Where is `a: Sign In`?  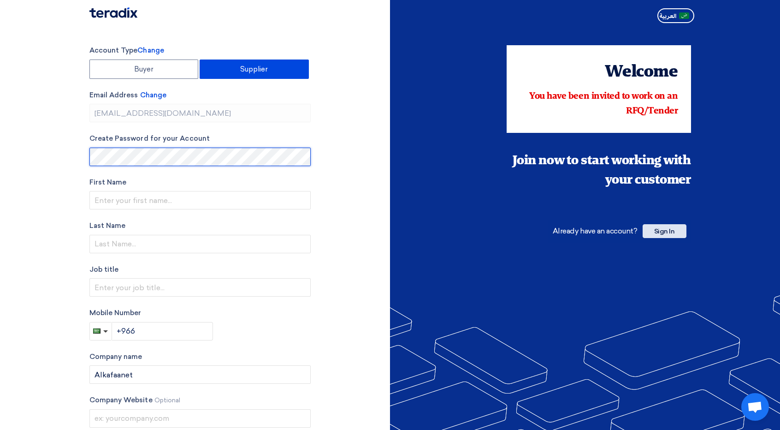
a: Sign In is located at coordinates (665, 231).